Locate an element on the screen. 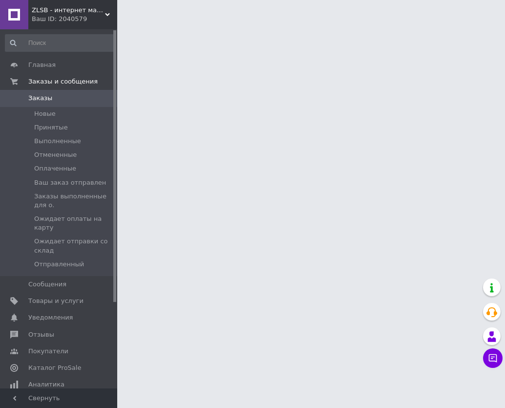 The height and width of the screenshot is (408, 505). span: Отправленный is located at coordinates (59, 264).